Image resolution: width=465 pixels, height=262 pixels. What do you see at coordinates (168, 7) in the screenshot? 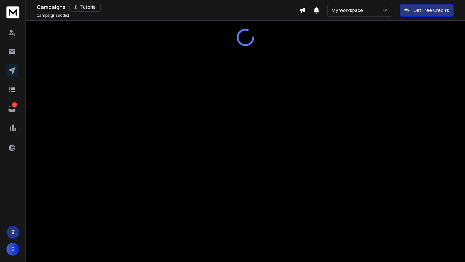
I see `div: Campaigns` at bounding box center [168, 7].